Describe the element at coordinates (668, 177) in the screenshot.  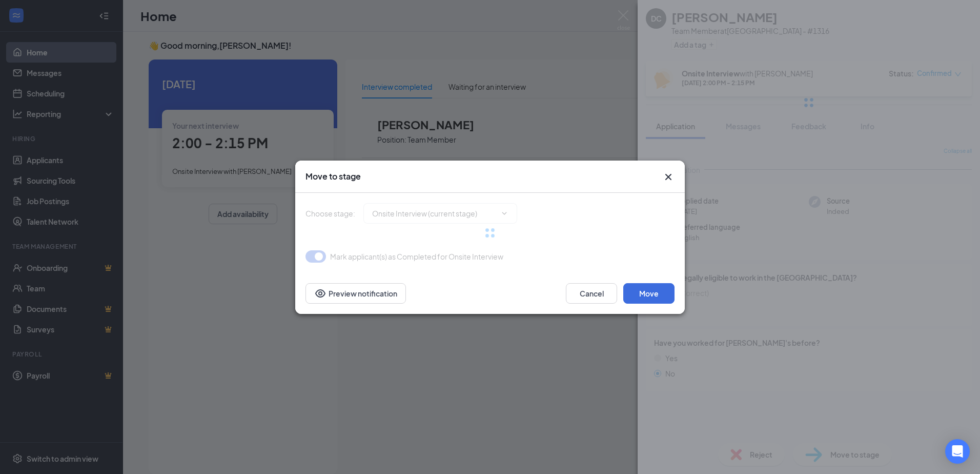
I see `svg: Cross` at that location.